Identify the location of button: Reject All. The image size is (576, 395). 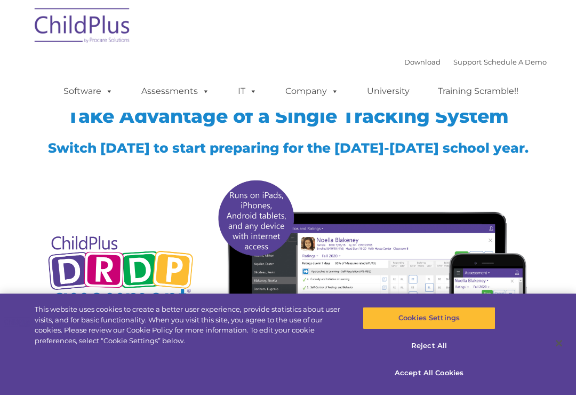
(429, 346).